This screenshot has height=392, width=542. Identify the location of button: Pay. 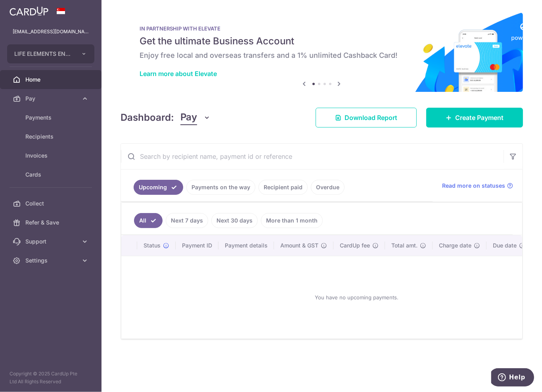
(195, 117).